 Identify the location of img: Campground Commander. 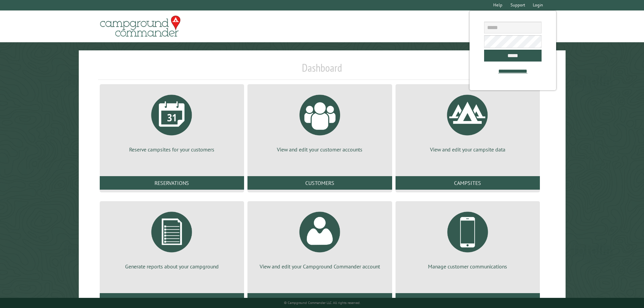
(140, 26).